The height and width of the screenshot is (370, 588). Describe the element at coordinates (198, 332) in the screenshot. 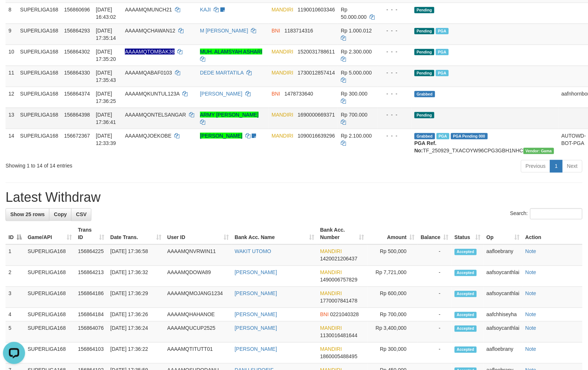

I see `td: AAAAMQUCUP2525` at that location.